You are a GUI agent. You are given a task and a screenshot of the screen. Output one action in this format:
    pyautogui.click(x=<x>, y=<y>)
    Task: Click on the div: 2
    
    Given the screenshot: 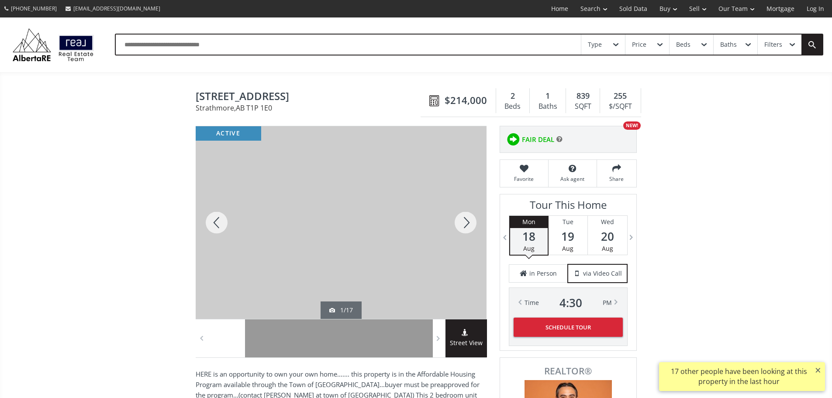 What is the action you would take?
    pyautogui.click(x=513, y=96)
    